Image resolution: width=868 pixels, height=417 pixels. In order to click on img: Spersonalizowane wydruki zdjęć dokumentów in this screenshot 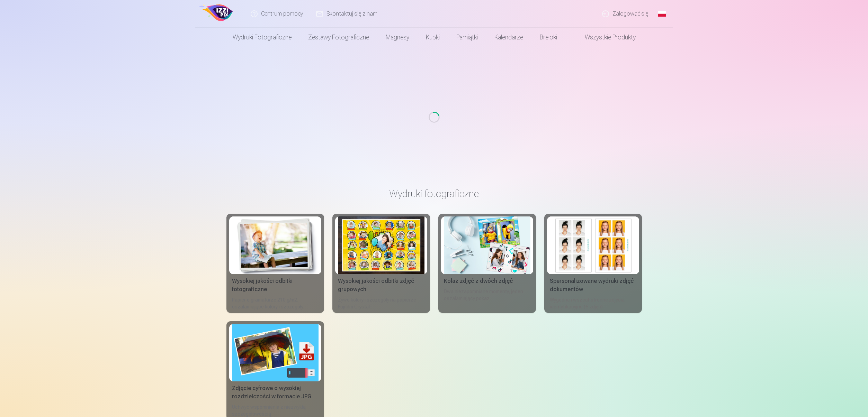, I will do `click(593, 245)`.